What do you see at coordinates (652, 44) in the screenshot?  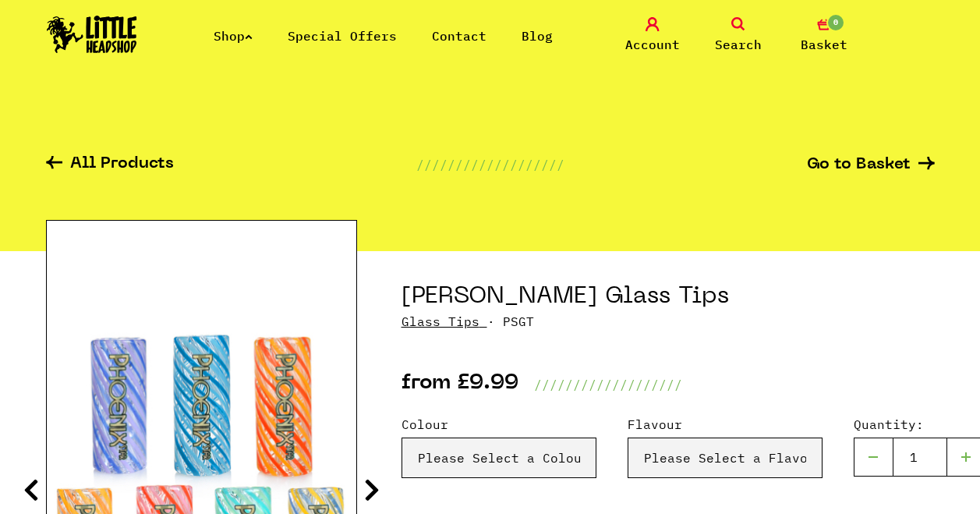 I see `span: Account` at bounding box center [652, 44].